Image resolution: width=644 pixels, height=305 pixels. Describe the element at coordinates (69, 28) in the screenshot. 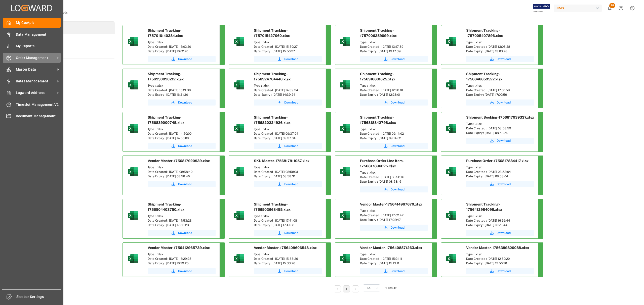

I see `li: Downloads` at that location.